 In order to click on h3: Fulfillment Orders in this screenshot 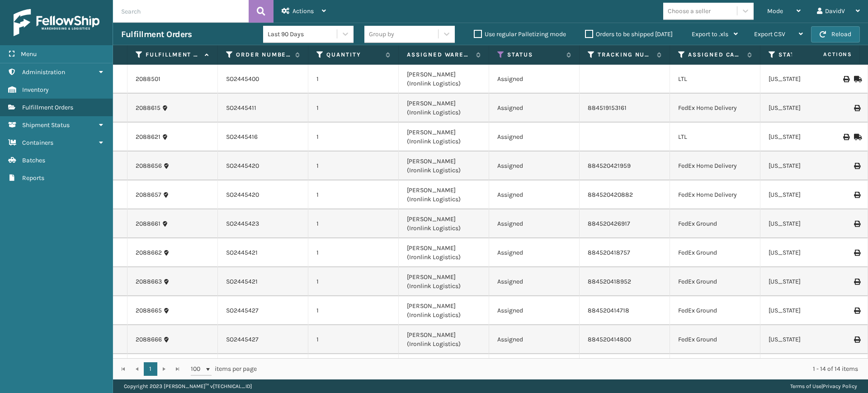, I will do `click(156, 34)`.